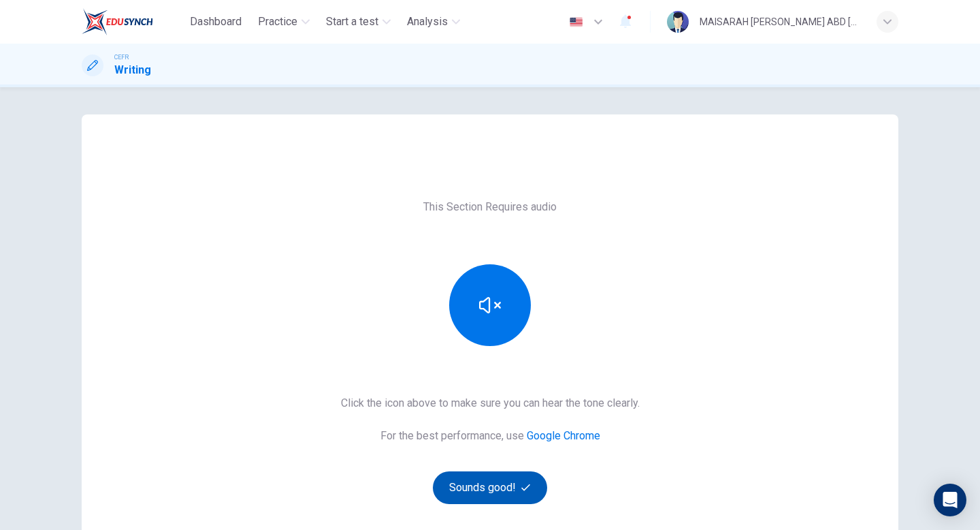  I want to click on a: Google Chrome, so click(564, 436).